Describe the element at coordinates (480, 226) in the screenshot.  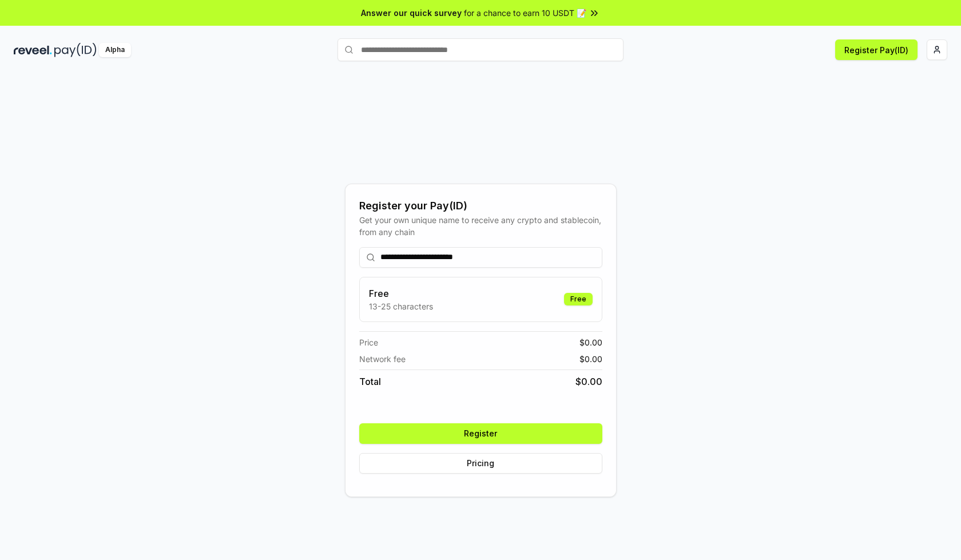
I see `div: Get your own unique name to receive any crypto and stablecoin, from any chain` at that location.